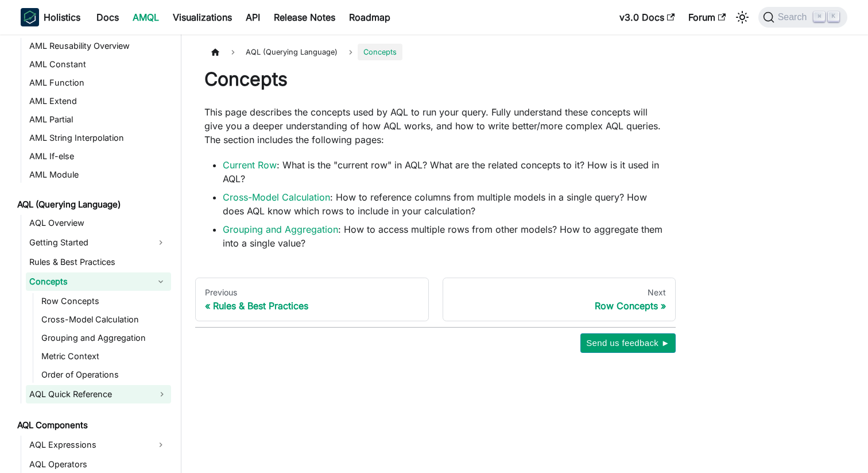 Image resolution: width=868 pixels, height=473 pixels. I want to click on button: Search (Command+K), so click(802, 17).